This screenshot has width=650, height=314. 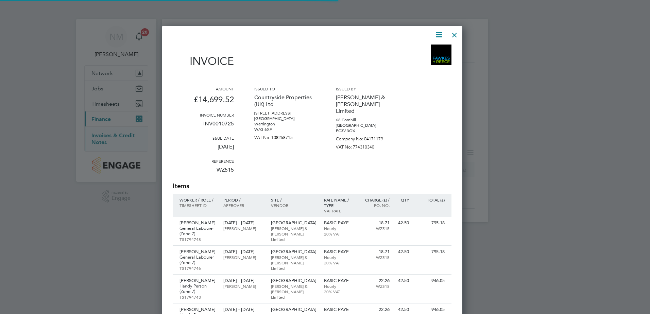 What do you see at coordinates (203, 138) in the screenshot?
I see `h3: Issue date` at bounding box center [203, 138].